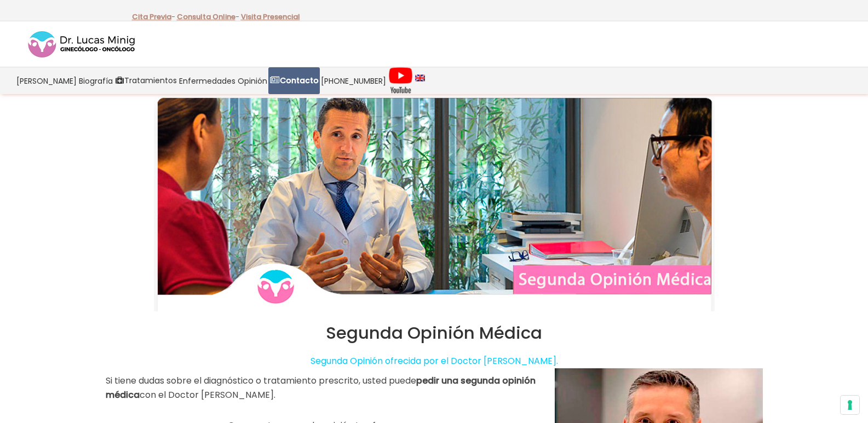 The width and height of the screenshot is (868, 423). I want to click on img: Videos Youtube Ginecología, so click(400, 80).